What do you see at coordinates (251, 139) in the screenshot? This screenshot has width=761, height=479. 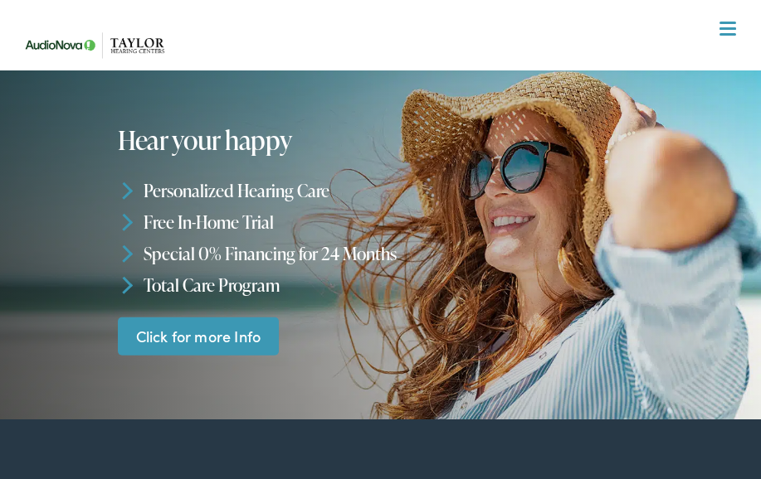 I see `h1: Hear your happy` at bounding box center [251, 139].